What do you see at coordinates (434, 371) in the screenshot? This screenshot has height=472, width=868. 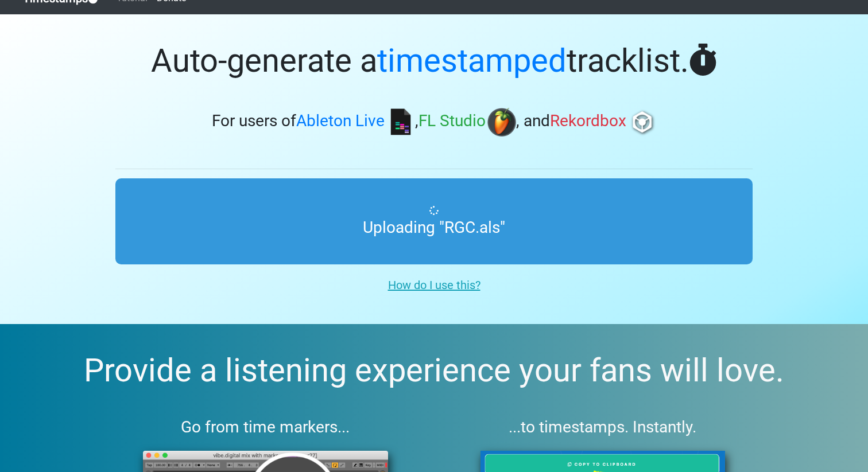 I see `h2: Provide a listening experience your fans will love.` at bounding box center [434, 371].